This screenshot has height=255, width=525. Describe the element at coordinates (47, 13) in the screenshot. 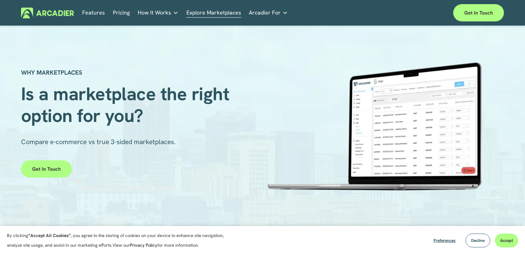

I see `img: Arcadier` at that location.